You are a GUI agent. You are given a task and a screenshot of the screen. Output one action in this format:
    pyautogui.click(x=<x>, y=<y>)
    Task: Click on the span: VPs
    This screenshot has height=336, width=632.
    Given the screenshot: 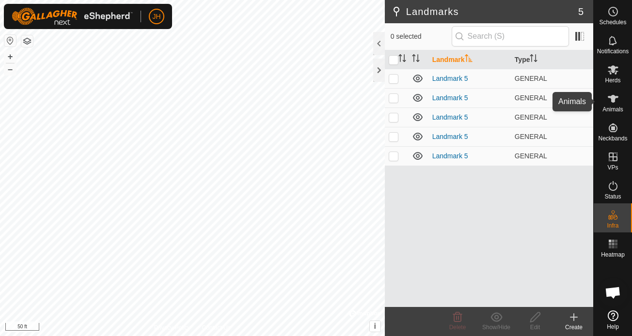 What is the action you would take?
    pyautogui.click(x=612, y=168)
    